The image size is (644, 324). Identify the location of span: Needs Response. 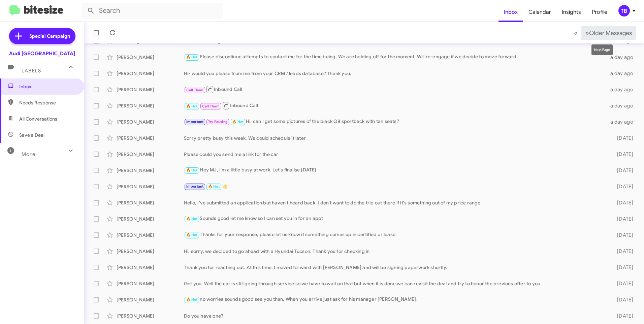
(48, 103).